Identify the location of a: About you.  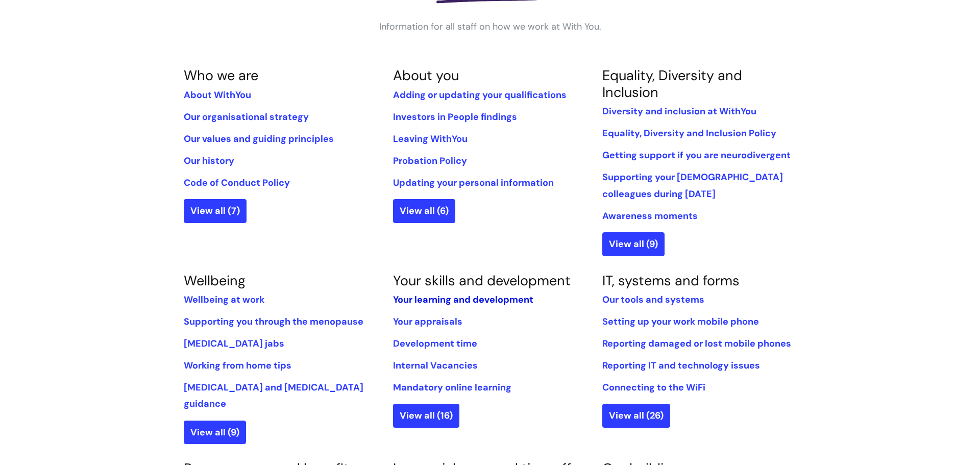
(426, 75).